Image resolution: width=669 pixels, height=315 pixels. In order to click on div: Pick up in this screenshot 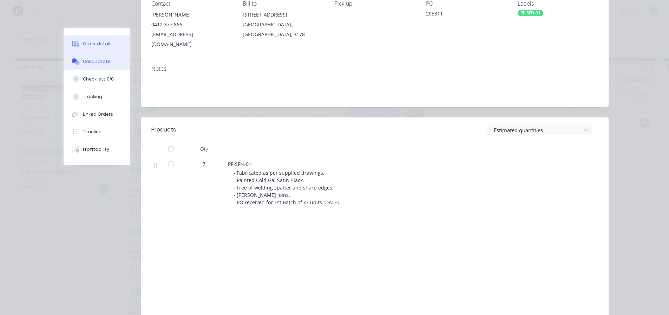, I will do `click(374, 4)`.